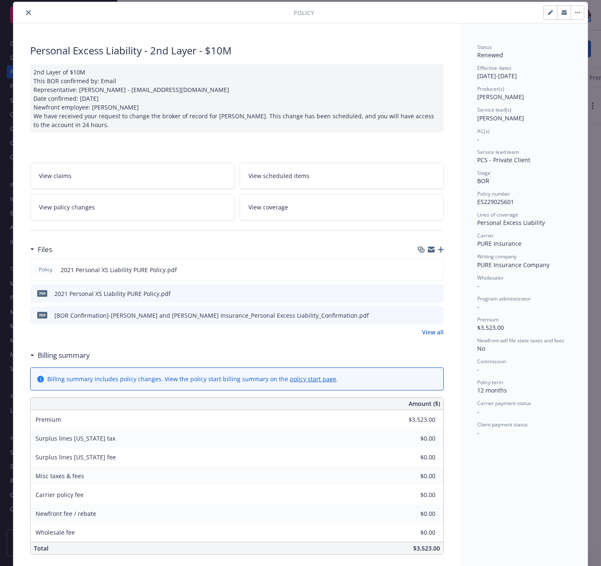 The image size is (601, 566). I want to click on div: Personal Excess Liability, so click(524, 222).